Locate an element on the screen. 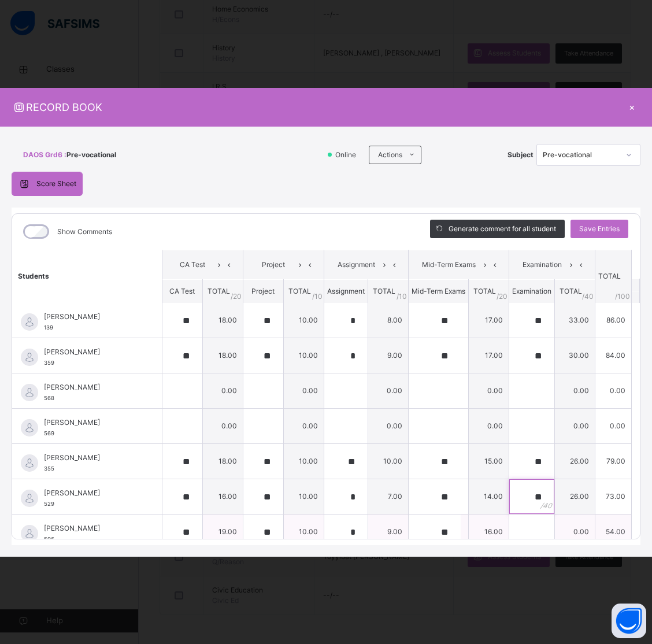  td: 7.00 is located at coordinates (388, 497).